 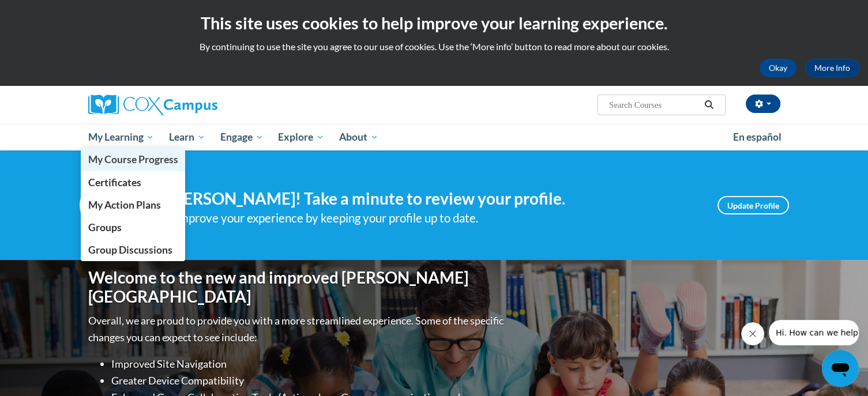 I want to click on p: Overall, we are proud to provide you with a more streamlined experience. Some of the specific cha..., so click(x=297, y=329).